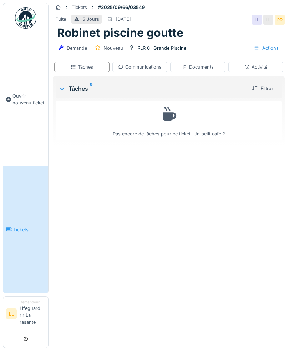  What do you see at coordinates (91, 89) in the screenshot?
I see `sup: 0` at bounding box center [91, 89].